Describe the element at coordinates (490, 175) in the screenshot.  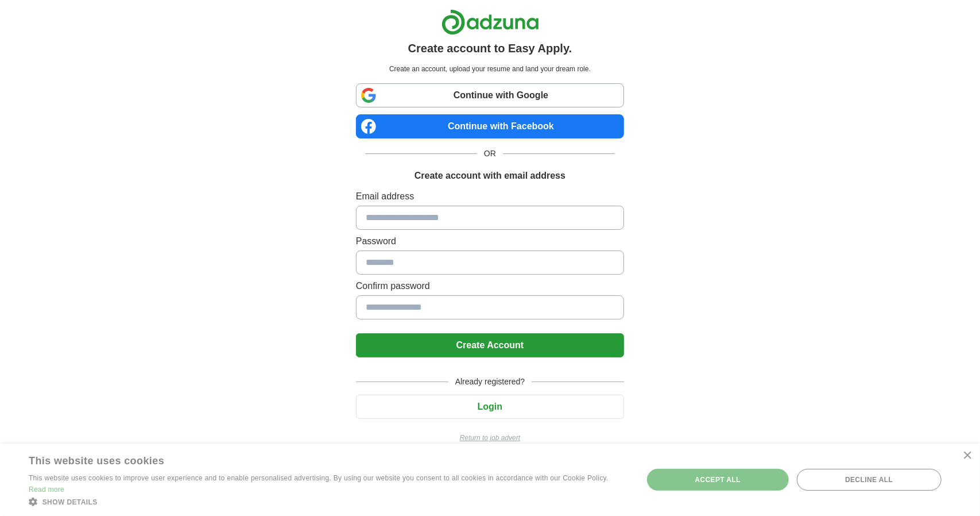
I see `h1: Create account with email address` at that location.